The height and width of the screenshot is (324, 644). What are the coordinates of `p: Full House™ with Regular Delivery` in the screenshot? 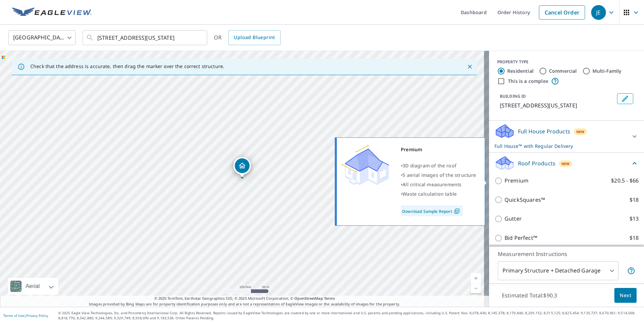 It's located at (561, 146).